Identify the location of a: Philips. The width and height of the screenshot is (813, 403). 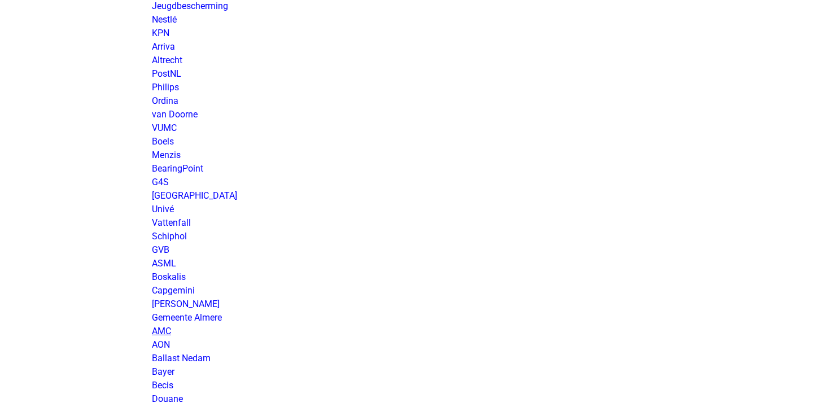
(165, 87).